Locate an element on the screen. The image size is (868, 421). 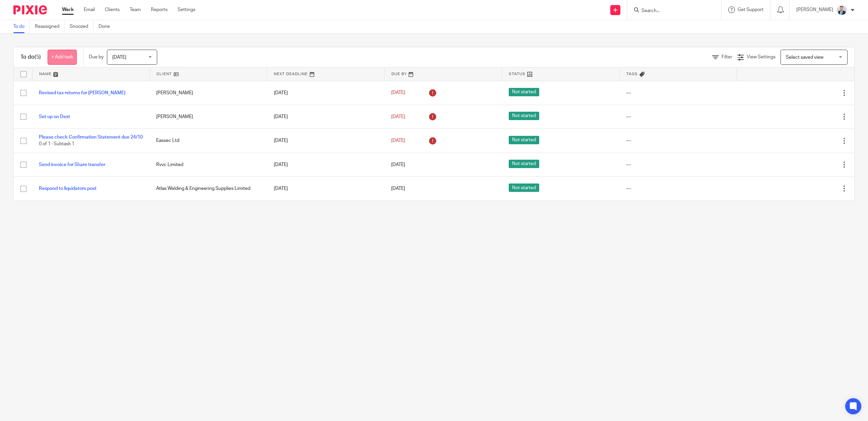
span: (5) is located at coordinates (38, 57).